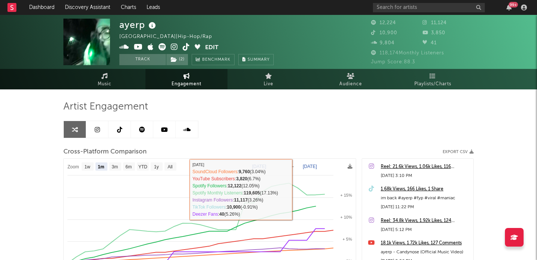 The height and width of the screenshot is (260, 537). I want to click on button: Track, so click(142, 60).